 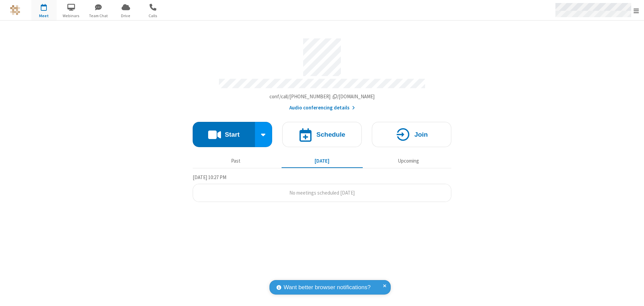 I want to click on span: Team Chat, so click(x=98, y=16).